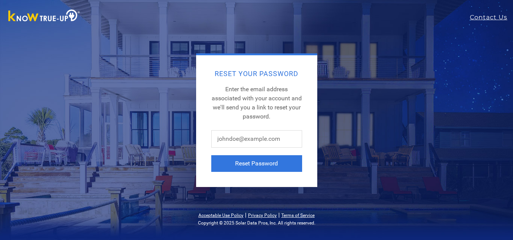 This screenshot has height=240, width=513. Describe the element at coordinates (257, 164) in the screenshot. I see `button: Reset Password` at that location.